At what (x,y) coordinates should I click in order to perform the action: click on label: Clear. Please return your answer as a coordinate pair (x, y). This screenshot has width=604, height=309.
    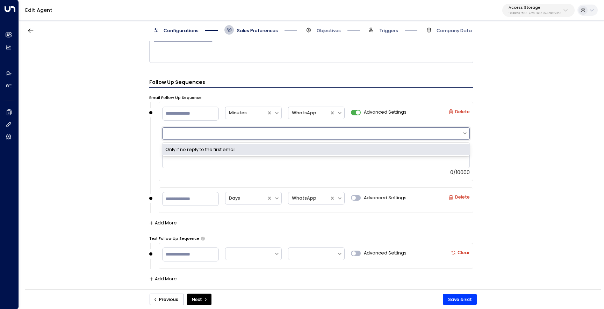
    Looking at the image, I should click on (460, 253).